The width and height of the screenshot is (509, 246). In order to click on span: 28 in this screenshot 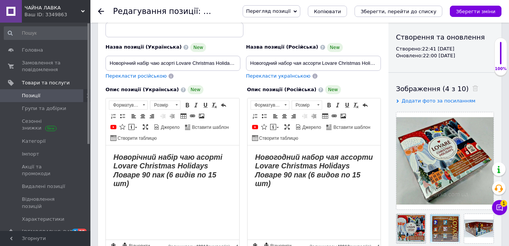, I will do `click(82, 232)`.